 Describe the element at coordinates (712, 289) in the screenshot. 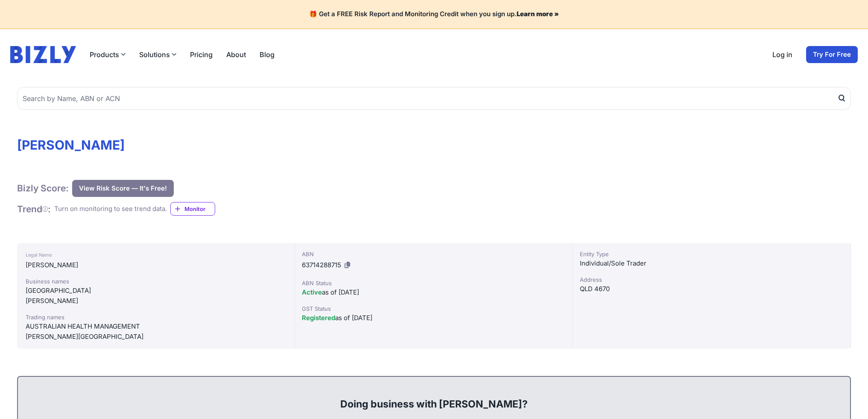

I see `div: QLD 4670` at that location.